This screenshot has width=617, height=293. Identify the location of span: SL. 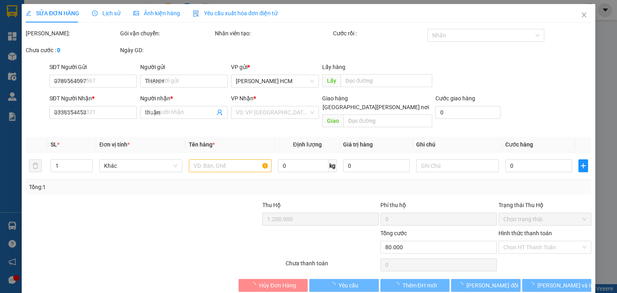
(54, 145).